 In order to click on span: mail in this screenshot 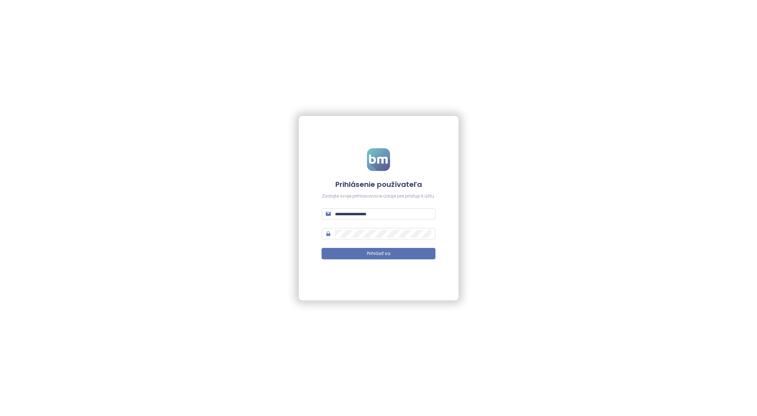, I will do `click(328, 214)`.